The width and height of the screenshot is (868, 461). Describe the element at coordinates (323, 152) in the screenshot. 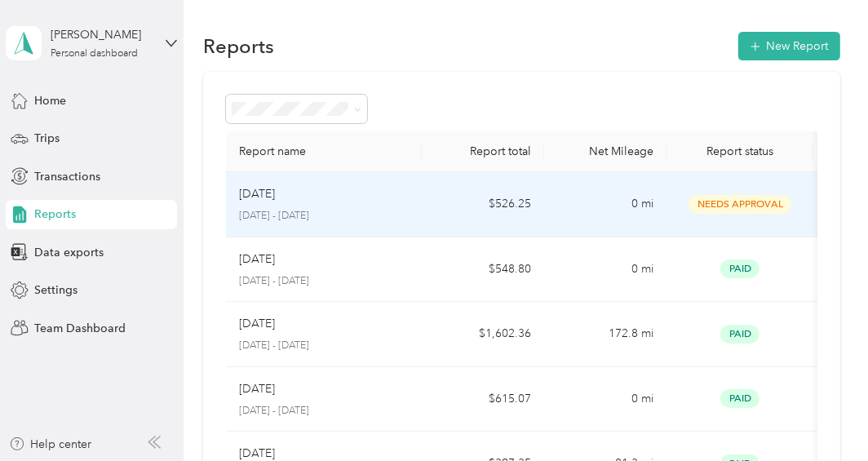

I see `th: Report name` at that location.